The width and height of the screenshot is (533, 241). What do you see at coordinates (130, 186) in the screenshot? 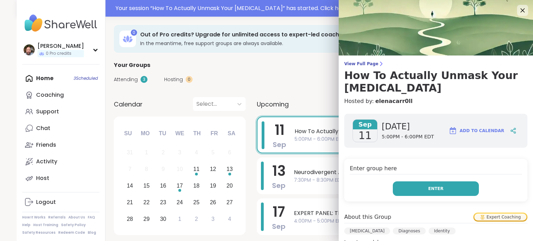
I see `div: 14` at bounding box center [130, 186].